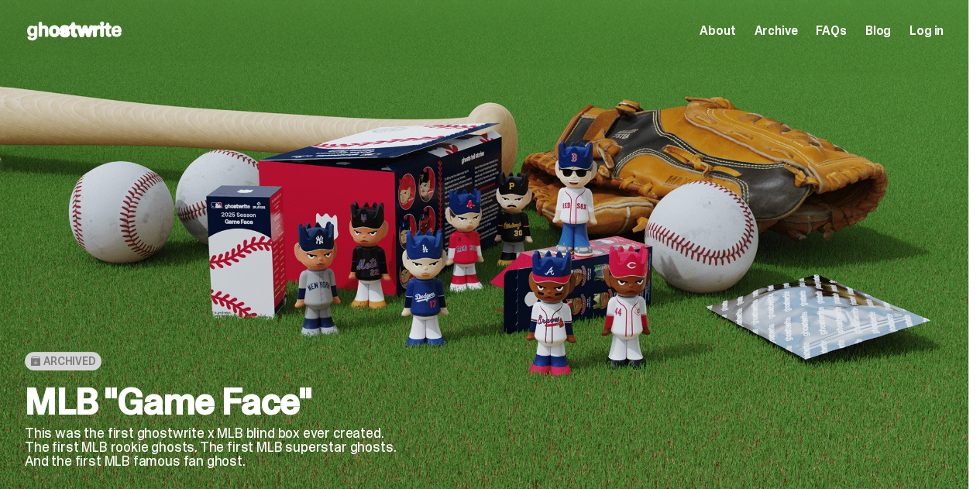  I want to click on span: About, so click(717, 31).